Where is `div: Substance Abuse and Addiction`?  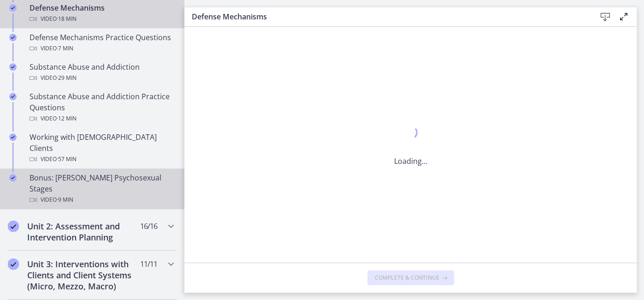 div: Substance Abuse and Addiction is located at coordinates (101, 72).